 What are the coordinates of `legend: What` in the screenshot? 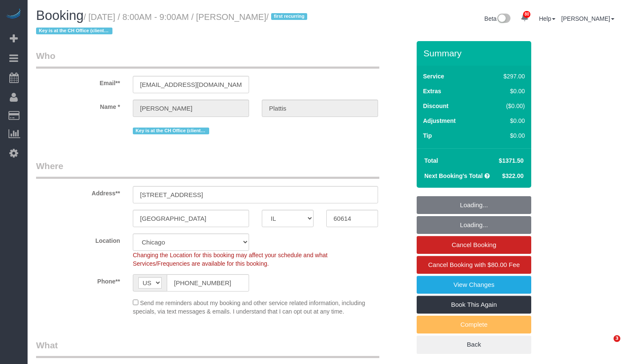 It's located at (207, 348).